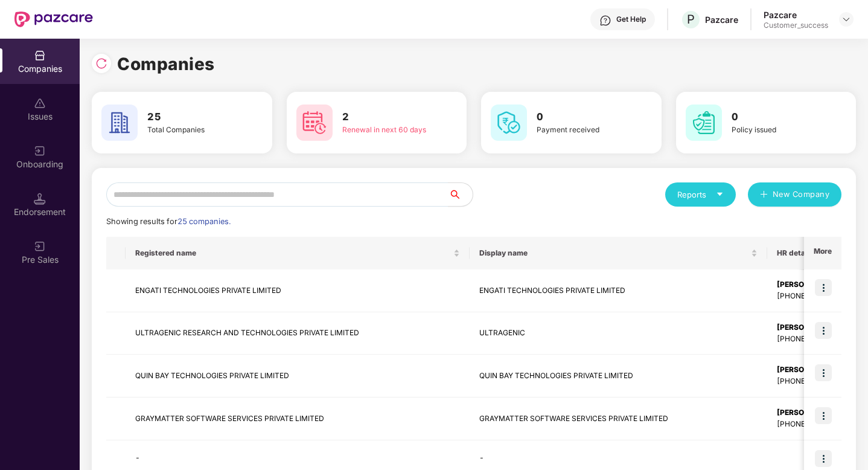 This screenshot has width=868, height=470. Describe the element at coordinates (795, 194) in the screenshot. I see `button: plusNew Company` at that location.